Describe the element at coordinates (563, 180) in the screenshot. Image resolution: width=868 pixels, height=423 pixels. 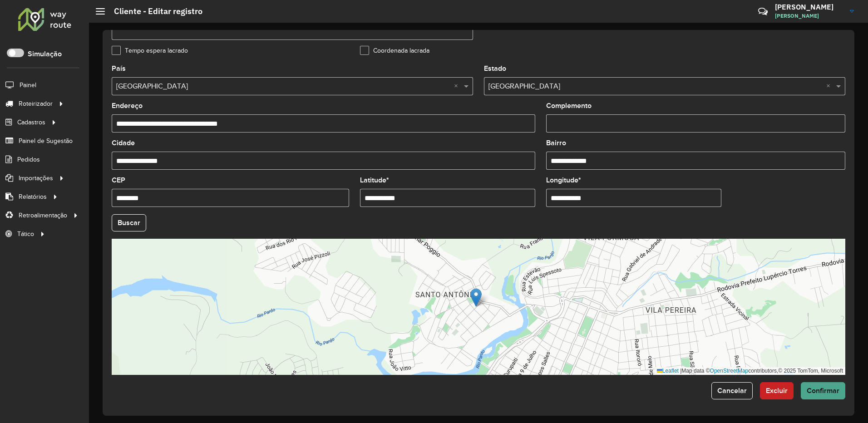
I see `label: Longitude` at that location.